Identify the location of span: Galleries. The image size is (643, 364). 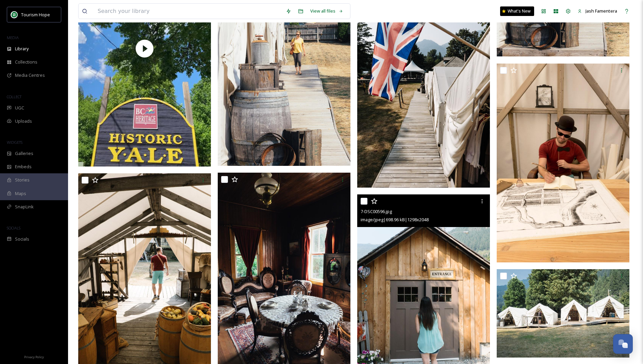
(24, 153).